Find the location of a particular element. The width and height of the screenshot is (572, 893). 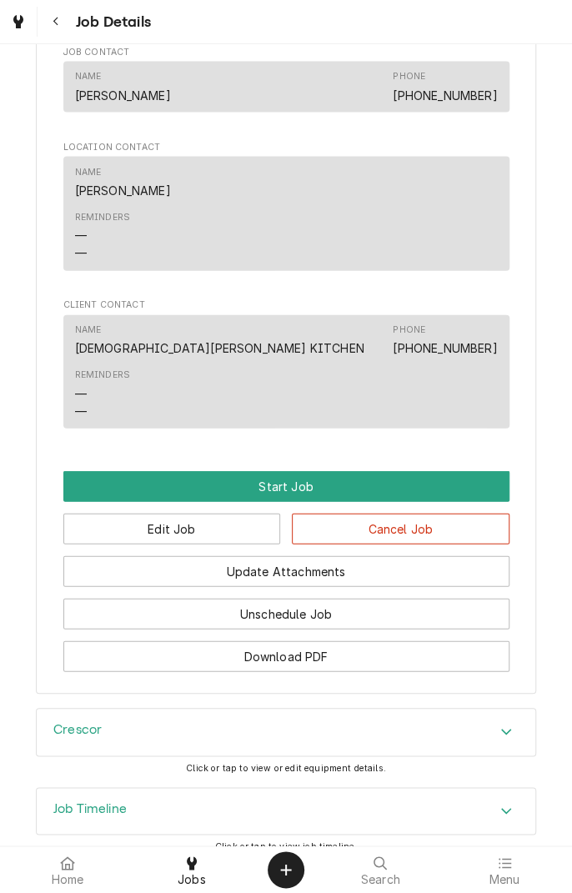

div: Crescor is located at coordinates (286, 732).